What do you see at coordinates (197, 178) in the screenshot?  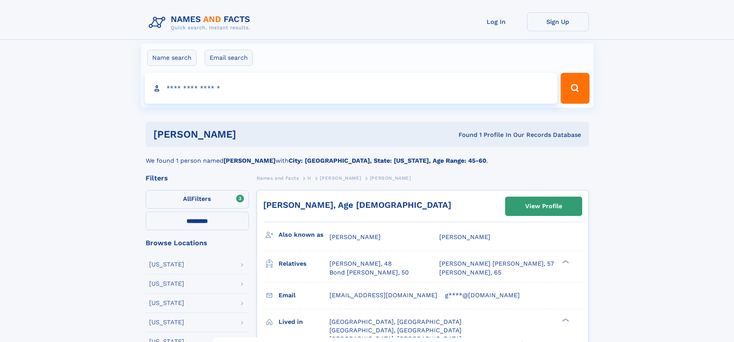 I see `div: Filters` at bounding box center [197, 178].